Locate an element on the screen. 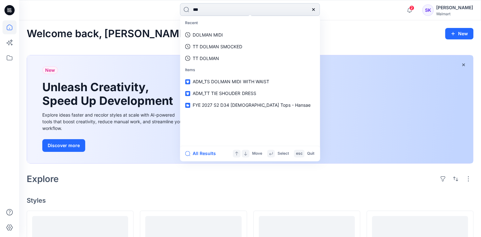 The width and height of the screenshot is (481, 237). span: ADM_TT TIE SHOUDER DRESS is located at coordinates (224, 93).